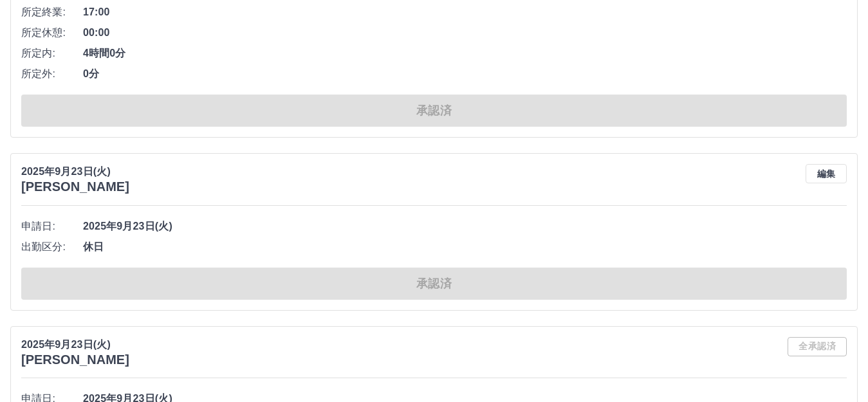 This screenshot has height=402, width=868. Describe the element at coordinates (52, 74) in the screenshot. I see `span: 所定外:` at that location.